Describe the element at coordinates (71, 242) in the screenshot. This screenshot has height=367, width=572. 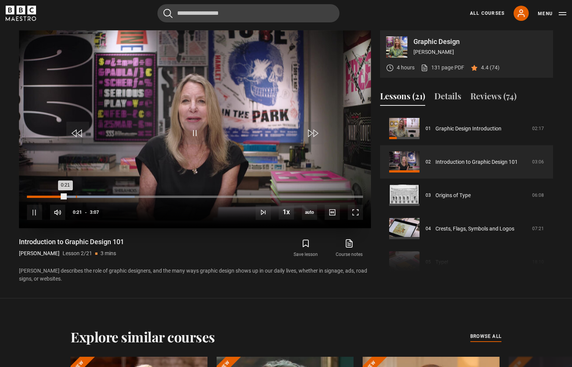
I see `h1: Introduction to Graphic Design 101` at that location.